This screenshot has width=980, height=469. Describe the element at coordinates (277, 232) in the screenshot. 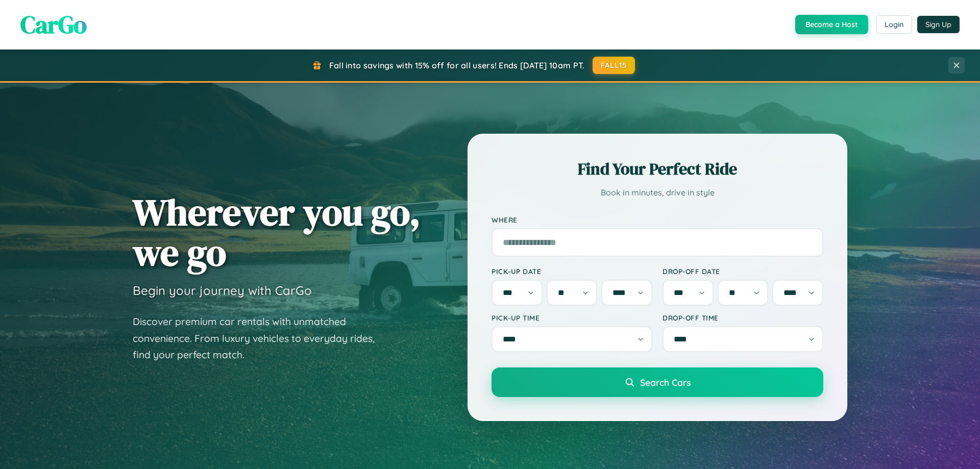

I see `h1: Wherever you go, we go` at that location.